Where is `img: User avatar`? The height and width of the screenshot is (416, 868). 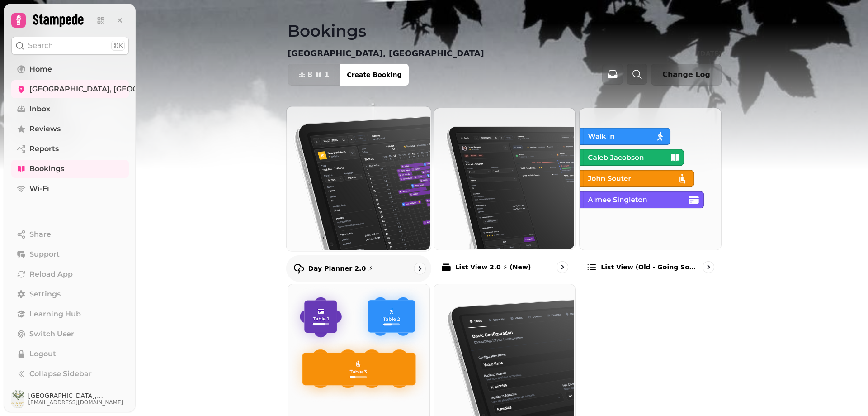 img: User avatar is located at coordinates (17, 399).